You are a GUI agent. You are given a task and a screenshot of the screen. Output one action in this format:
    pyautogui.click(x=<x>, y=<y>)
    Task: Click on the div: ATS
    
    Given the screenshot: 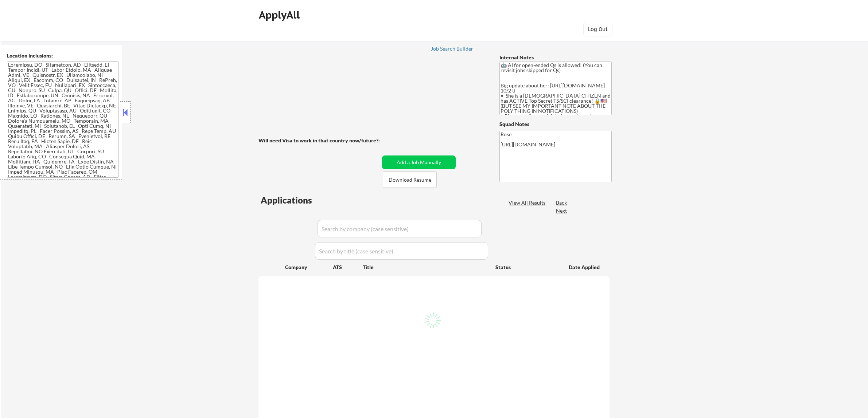 What is the action you would take?
    pyautogui.click(x=348, y=267)
    